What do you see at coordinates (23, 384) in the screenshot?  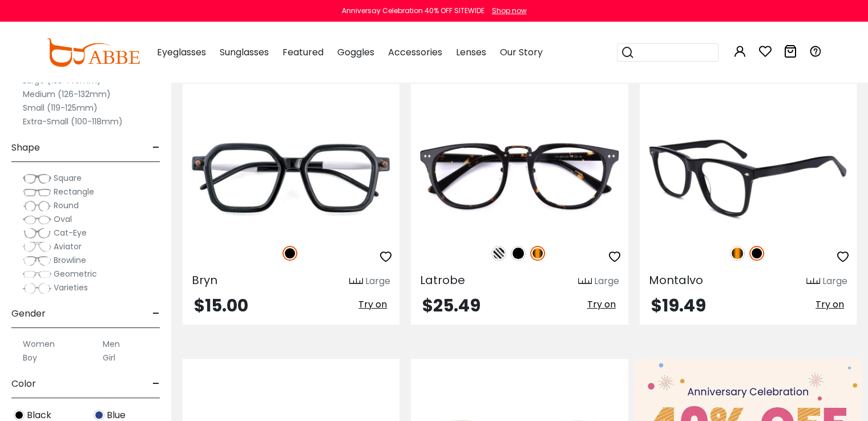 I see `span: Color` at bounding box center [23, 384].